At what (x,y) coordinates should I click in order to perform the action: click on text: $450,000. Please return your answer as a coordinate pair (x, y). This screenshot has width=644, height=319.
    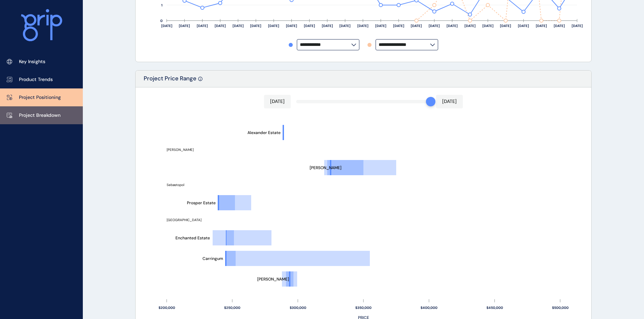
    Looking at the image, I should click on (494, 307).